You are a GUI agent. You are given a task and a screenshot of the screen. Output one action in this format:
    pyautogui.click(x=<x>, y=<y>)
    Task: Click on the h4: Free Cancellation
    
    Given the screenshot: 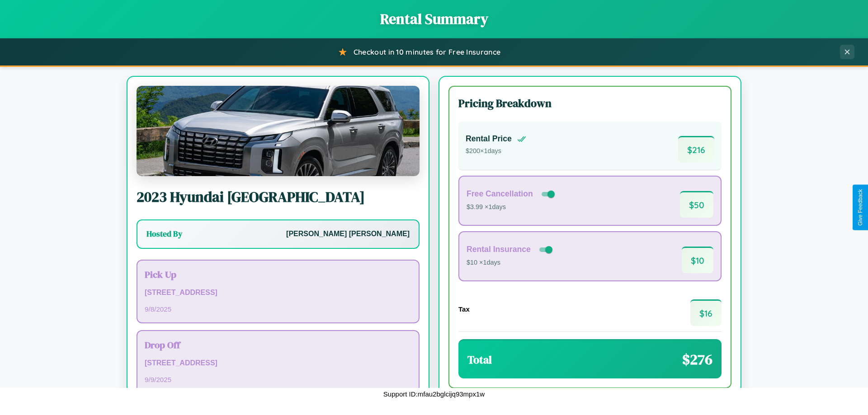 What is the action you would take?
    pyautogui.click(x=500, y=194)
    